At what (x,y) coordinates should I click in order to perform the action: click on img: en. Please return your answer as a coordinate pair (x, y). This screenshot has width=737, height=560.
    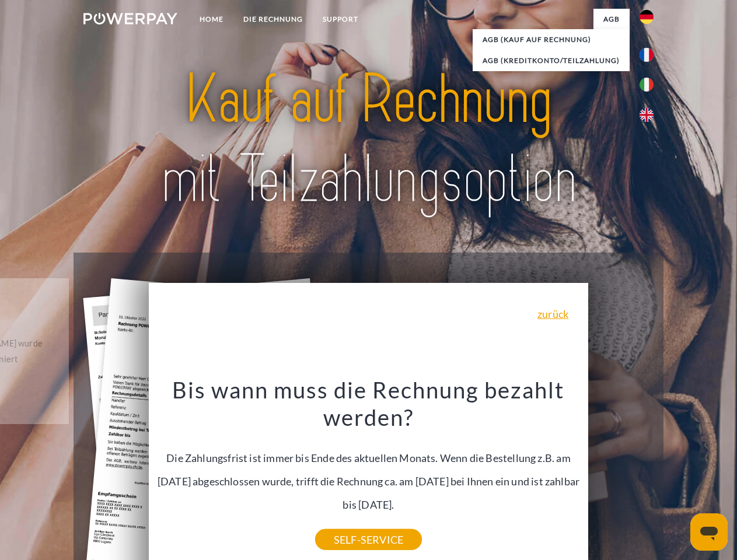
    Looking at the image, I should click on (647, 115).